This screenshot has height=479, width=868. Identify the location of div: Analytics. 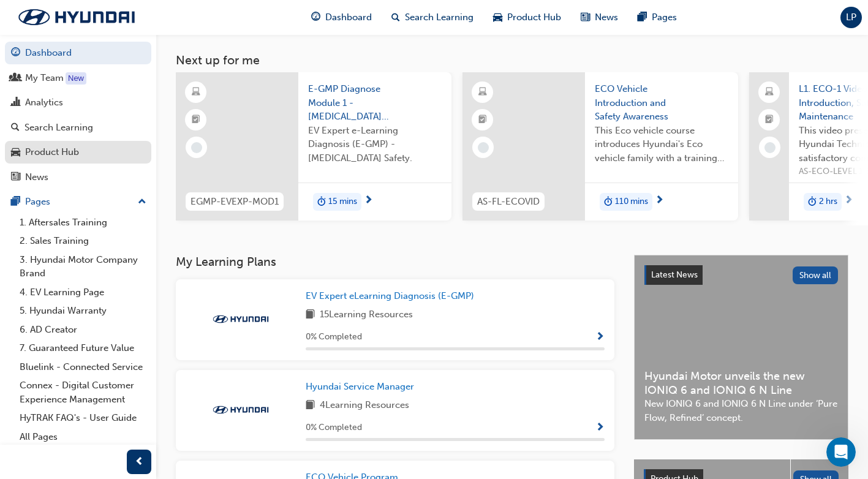
(44, 103).